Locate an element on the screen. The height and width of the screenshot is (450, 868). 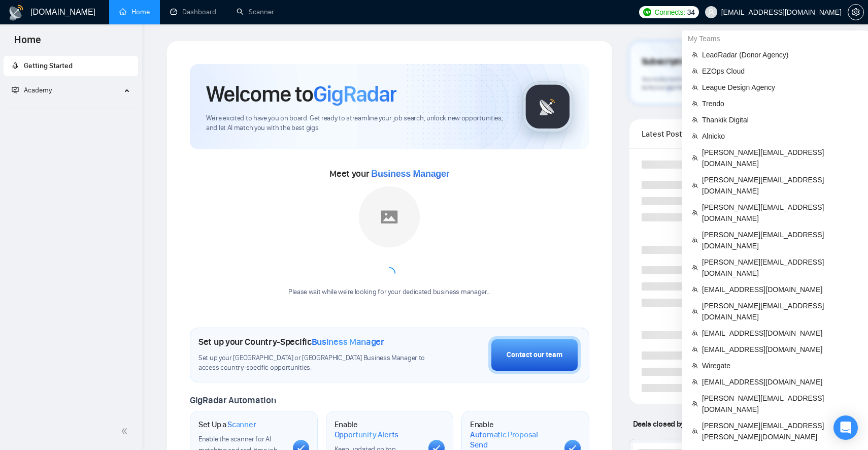
span: GigRadar is located at coordinates (355, 94).